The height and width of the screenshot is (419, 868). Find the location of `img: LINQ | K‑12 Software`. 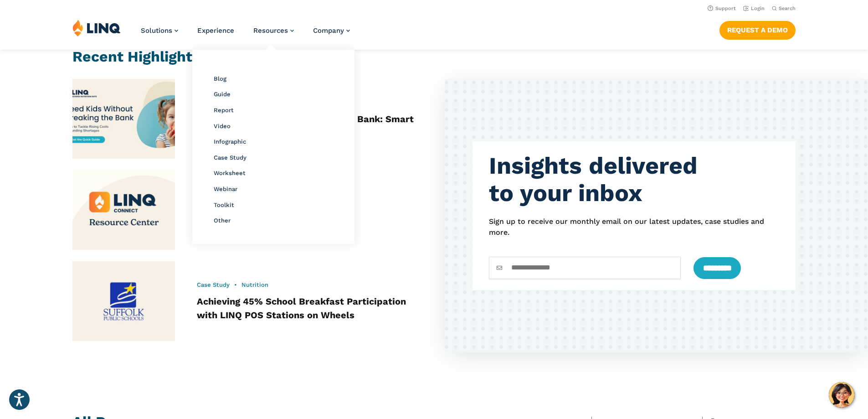

img: LINQ | K‑12 Software is located at coordinates (97, 28).